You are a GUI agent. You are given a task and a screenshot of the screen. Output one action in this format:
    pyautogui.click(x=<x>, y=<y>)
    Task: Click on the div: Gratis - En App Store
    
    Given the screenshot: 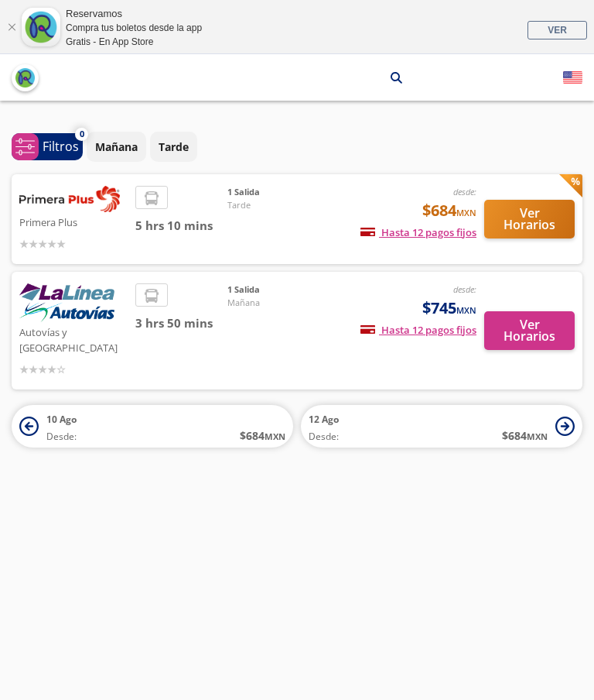 What is the action you would take?
    pyautogui.click(x=134, y=42)
    